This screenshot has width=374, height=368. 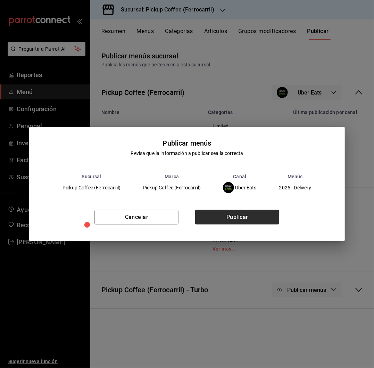 What do you see at coordinates (240, 177) in the screenshot?
I see `th: Canal` at bounding box center [240, 177].